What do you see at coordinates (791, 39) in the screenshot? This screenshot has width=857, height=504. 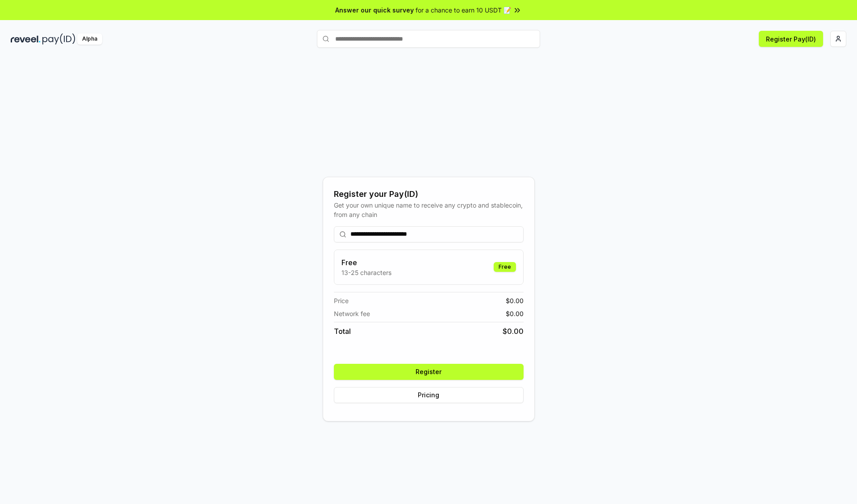 I see `button: Register Pay(ID)` at bounding box center [791, 39].